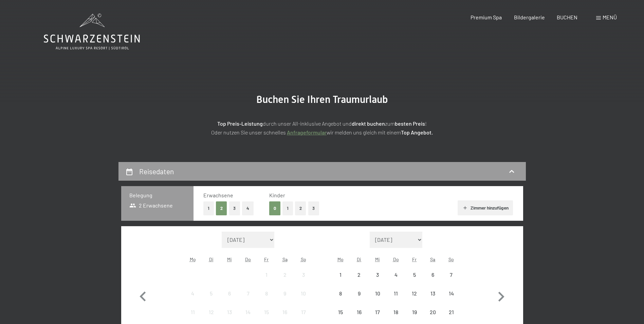 The width and height of the screenshot is (644, 324). What do you see at coordinates (567, 17) in the screenshot?
I see `span: BUCHEN` at bounding box center [567, 17].